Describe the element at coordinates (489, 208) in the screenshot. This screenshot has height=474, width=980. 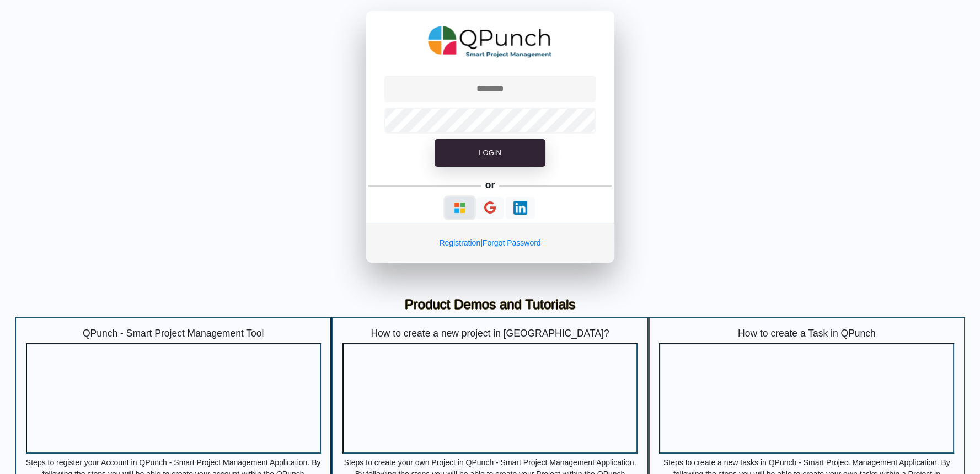
I see `button: Continue With Google` at that location.